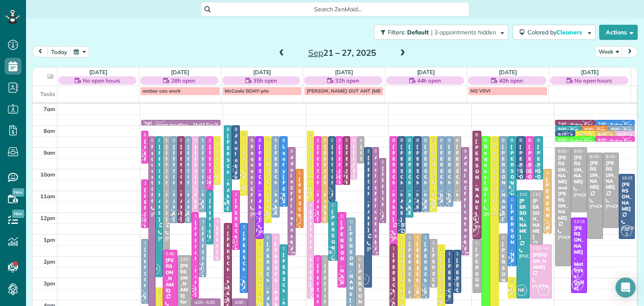  What do you see at coordinates (410, 237) in the screenshot?
I see `span: 1:00 - 5:15` at bounding box center [410, 237].